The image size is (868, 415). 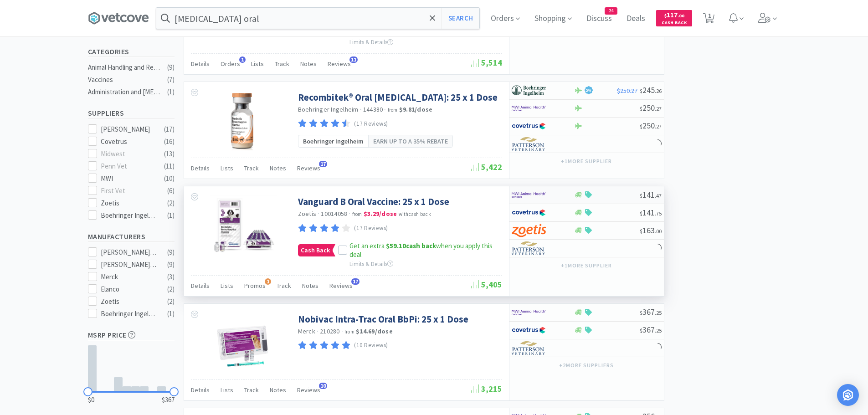 What do you see at coordinates (486, 62) in the screenshot?
I see `span: 5,514` at bounding box center [486, 62].